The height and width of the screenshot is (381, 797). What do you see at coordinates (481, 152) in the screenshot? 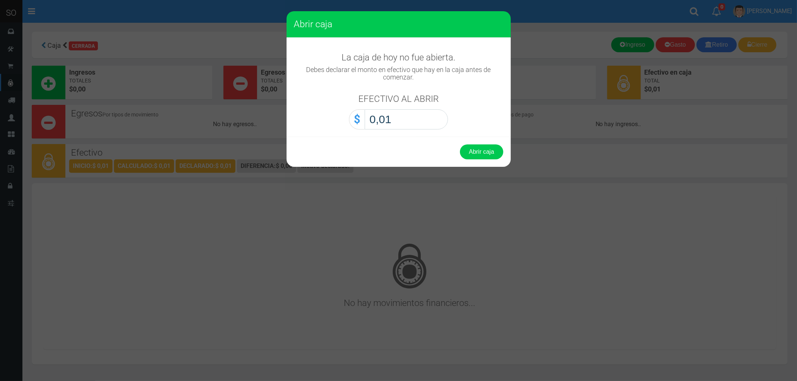
I see `button: Abrir caja` at bounding box center [481, 152].